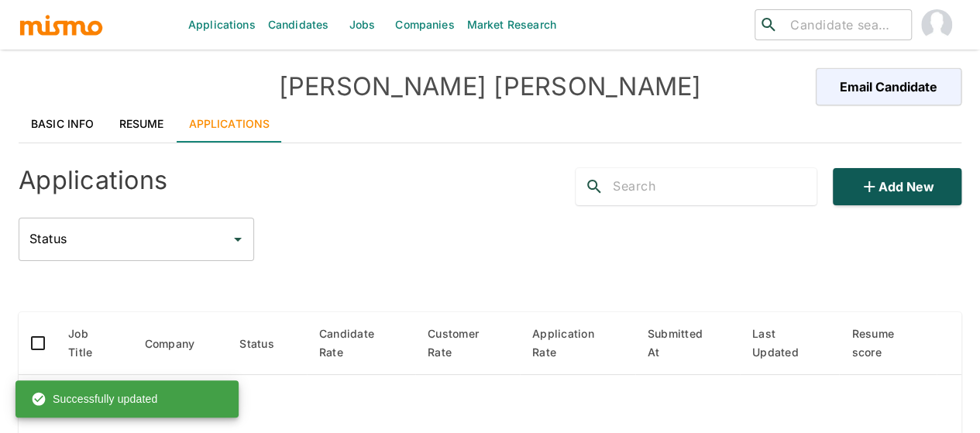 This screenshot has height=433, width=980. I want to click on span: Last Updated, so click(790, 343).